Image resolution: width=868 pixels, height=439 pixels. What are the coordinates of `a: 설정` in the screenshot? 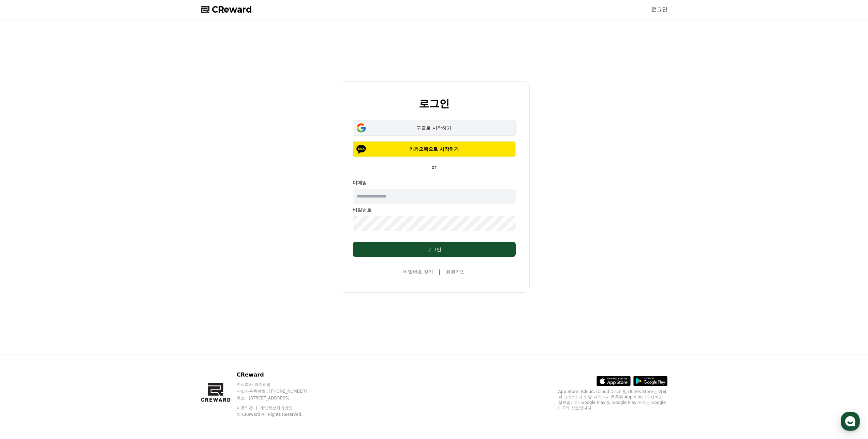 It's located at (109, 225).